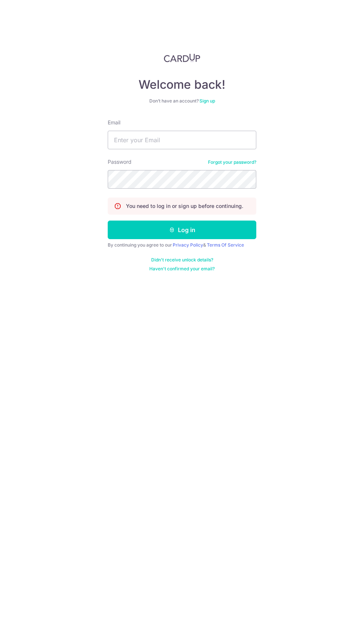 Image resolution: width=364 pixels, height=619 pixels. I want to click on button: Log in, so click(182, 230).